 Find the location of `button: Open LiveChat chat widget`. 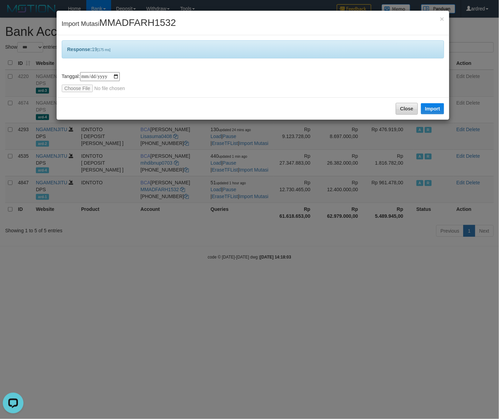

button: Open LiveChat chat widget is located at coordinates (13, 13).